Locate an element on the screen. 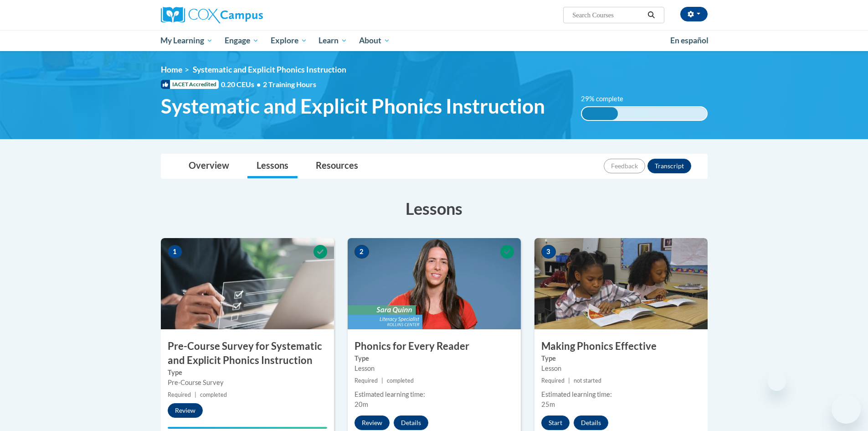 This screenshot has width=868, height=431. button: Feedback is located at coordinates (624, 166).